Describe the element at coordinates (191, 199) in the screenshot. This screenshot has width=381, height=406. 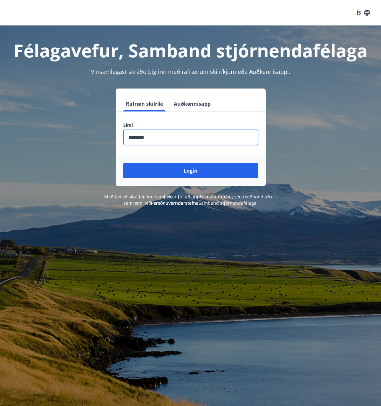
I see `span: Með því að skrá þig inn samþykkir þú að upplýsingar um þig séu meðhöndlaðar í samræmi við Samband...` at that location.